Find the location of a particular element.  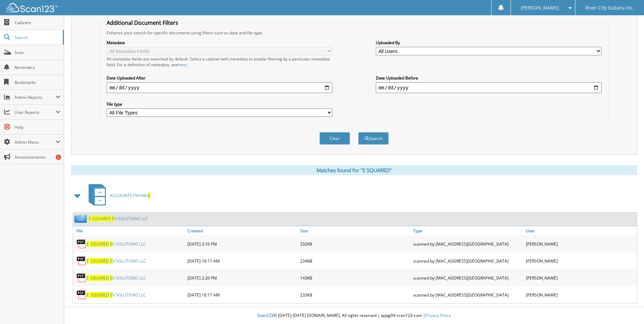

span: Announcements is located at coordinates (38, 157).